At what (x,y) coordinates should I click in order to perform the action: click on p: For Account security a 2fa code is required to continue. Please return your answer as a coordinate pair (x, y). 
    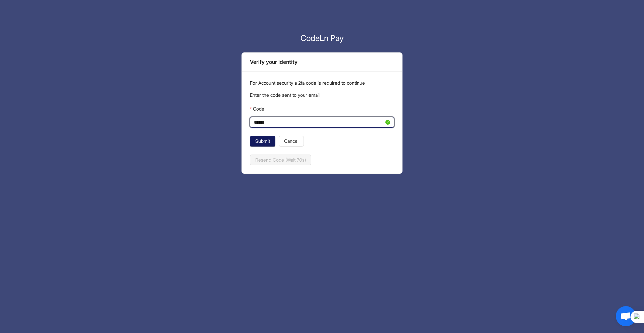
    Looking at the image, I should click on (322, 83).